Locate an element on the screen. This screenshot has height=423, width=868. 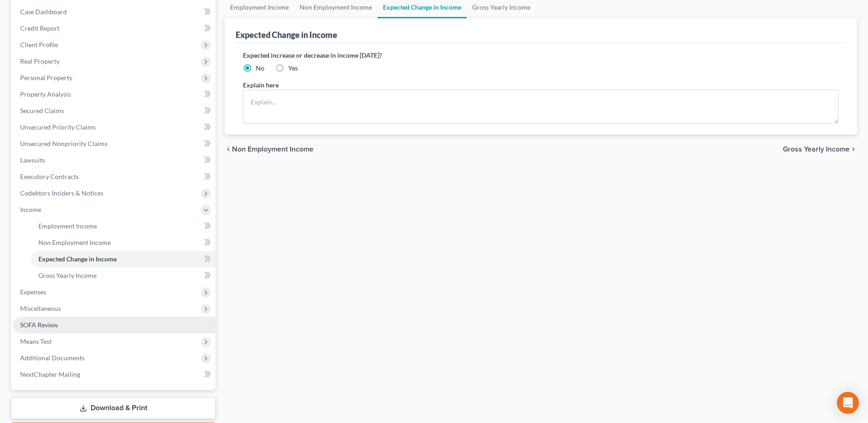
span: Codebtors Insiders & Notices is located at coordinates (62, 193).